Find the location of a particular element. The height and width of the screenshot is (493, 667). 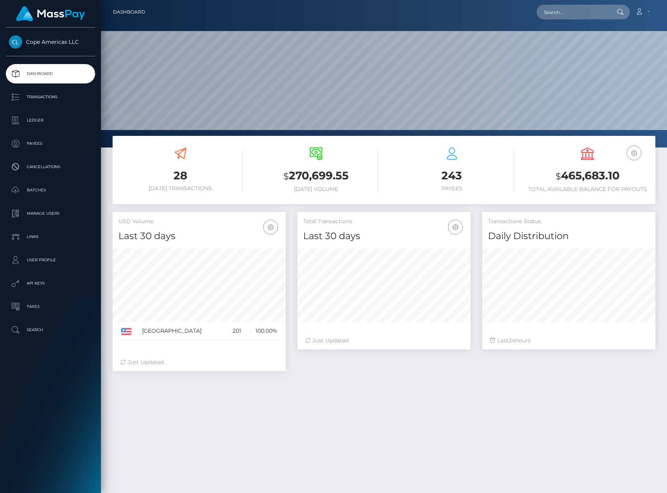

p: Cancellations is located at coordinates (50, 167).